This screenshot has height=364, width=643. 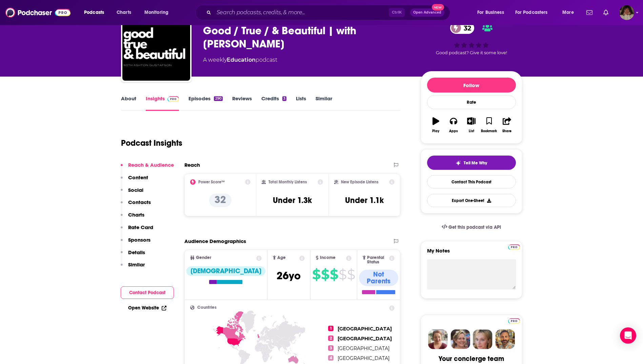 What do you see at coordinates (471, 53) in the screenshot?
I see `span: Good podcast? Give it some love!` at bounding box center [471, 53].